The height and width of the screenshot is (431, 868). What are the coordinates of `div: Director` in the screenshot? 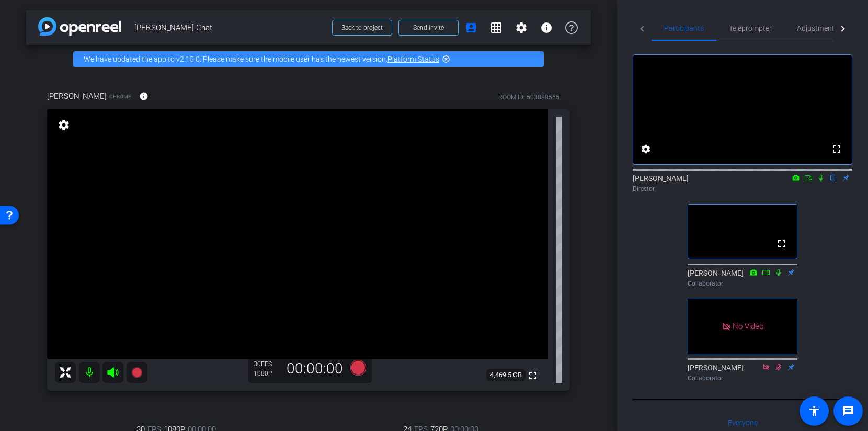 It's located at (743, 189).